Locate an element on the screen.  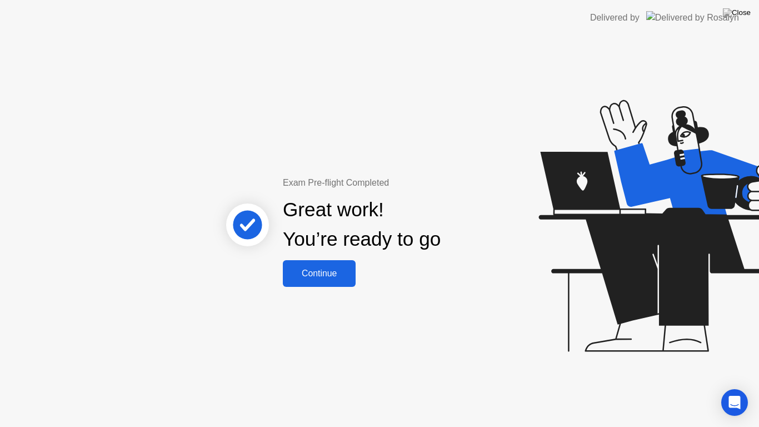
img: Close is located at coordinates (737, 13).